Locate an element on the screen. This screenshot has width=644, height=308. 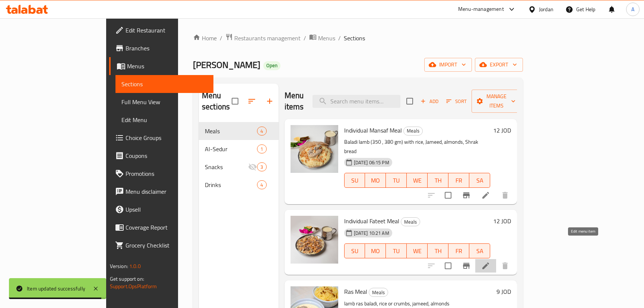
nav: breadcrumb is located at coordinates (358, 38).